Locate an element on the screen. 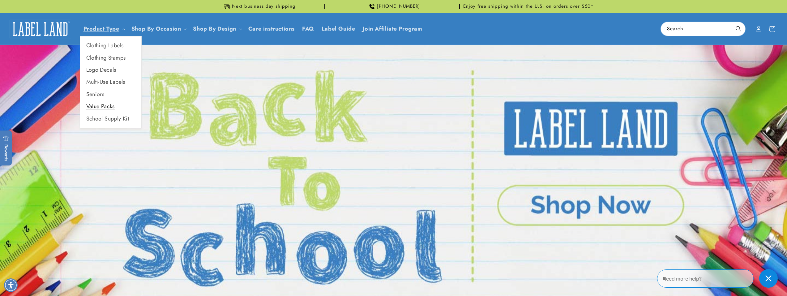 This screenshot has height=296, width=787. a: Clothing Stamps is located at coordinates (111, 58).